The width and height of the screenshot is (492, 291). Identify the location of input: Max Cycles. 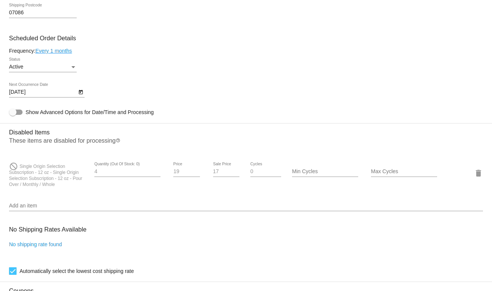
(404, 172).